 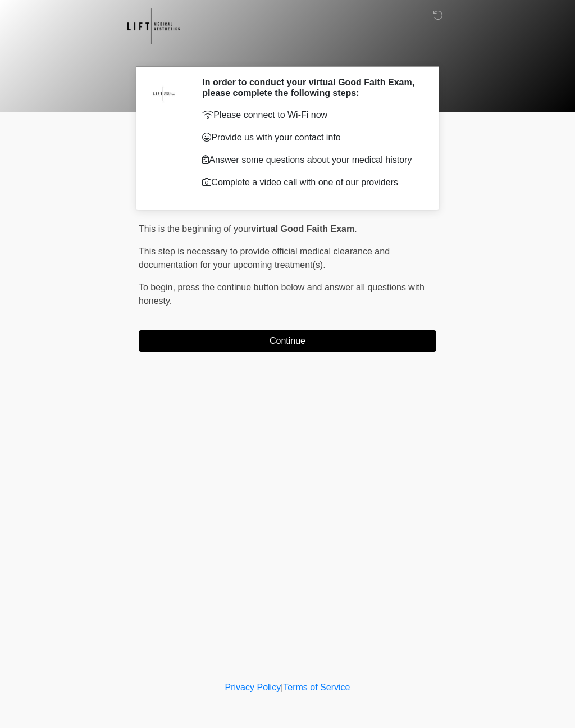 I want to click on p: Answer some questions about your medical history, so click(x=310, y=160).